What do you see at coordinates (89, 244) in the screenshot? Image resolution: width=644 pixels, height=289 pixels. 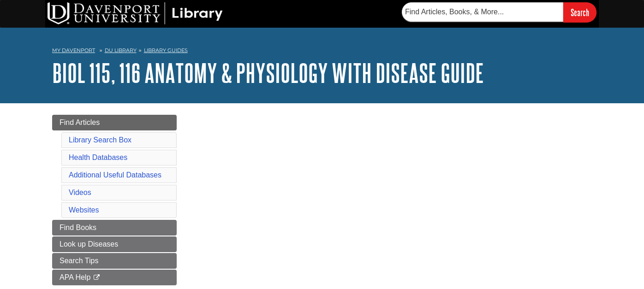 I see `span: Look up Diseases` at bounding box center [89, 244].